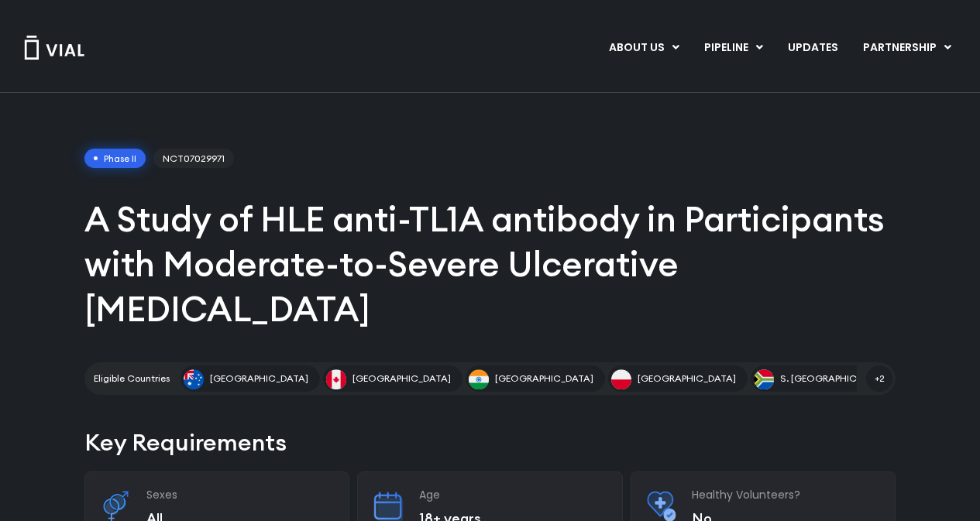 This screenshot has height=521, width=980. Describe the element at coordinates (240, 495) in the screenshot. I see `h3: Sexes` at that location.